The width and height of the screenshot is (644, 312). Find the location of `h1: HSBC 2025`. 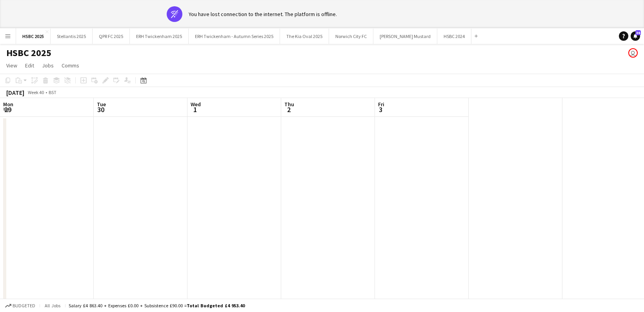

h1: HSBC 2025 is located at coordinates (29, 53).